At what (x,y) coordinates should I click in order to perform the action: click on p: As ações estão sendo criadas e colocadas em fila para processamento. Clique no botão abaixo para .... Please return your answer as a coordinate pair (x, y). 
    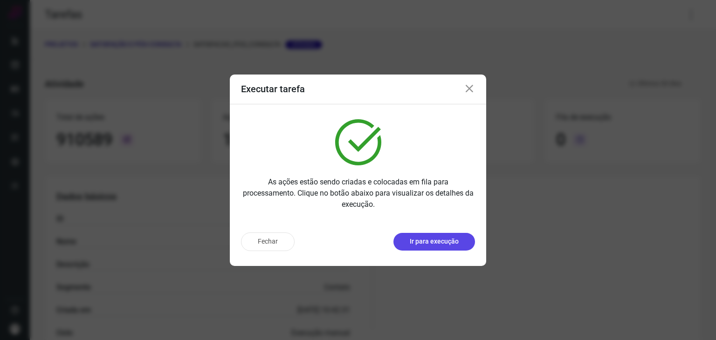
    Looking at the image, I should click on (358, 194).